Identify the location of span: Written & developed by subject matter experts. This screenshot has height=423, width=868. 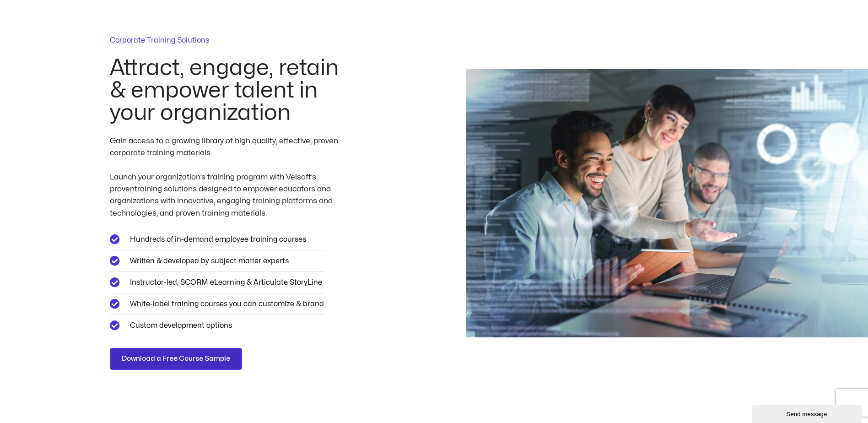
(208, 261).